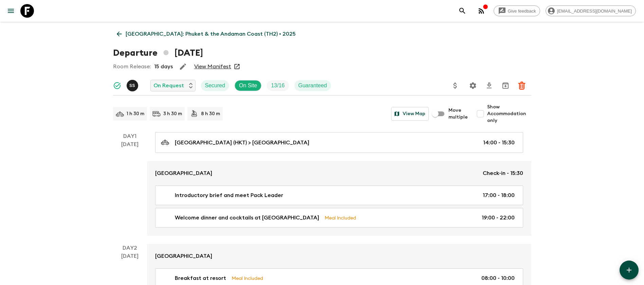 The height and width of the screenshot is (285, 644). I want to click on p: 13 / 16, so click(277, 86).